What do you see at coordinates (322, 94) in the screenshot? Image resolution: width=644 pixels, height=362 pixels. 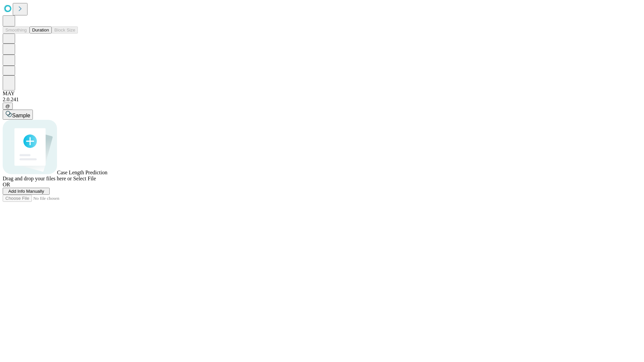 I see `div: MAY` at bounding box center [322, 94].